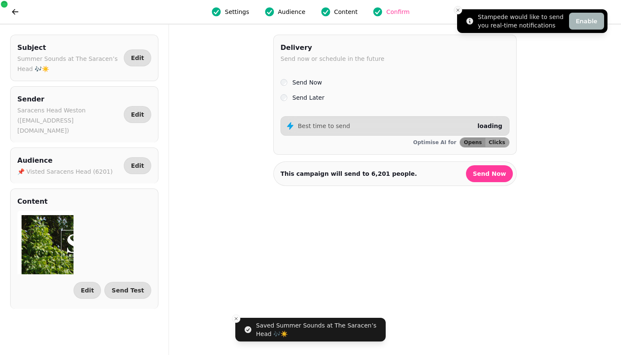 The width and height of the screenshot is (621, 355). Describe the element at coordinates (128, 290) in the screenshot. I see `button: Send Test` at that location.